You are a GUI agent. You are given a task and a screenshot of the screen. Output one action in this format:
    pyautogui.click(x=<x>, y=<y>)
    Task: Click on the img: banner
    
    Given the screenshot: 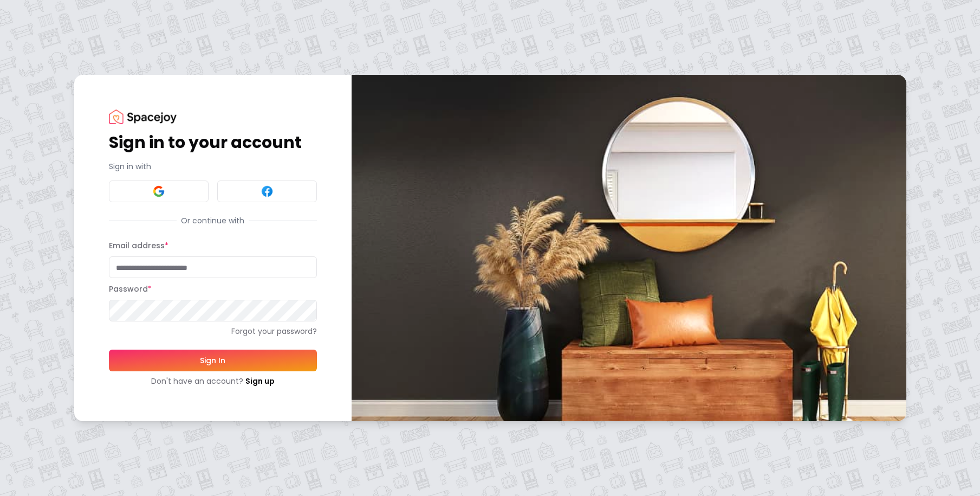 What is the action you would take?
    pyautogui.click(x=629, y=248)
    